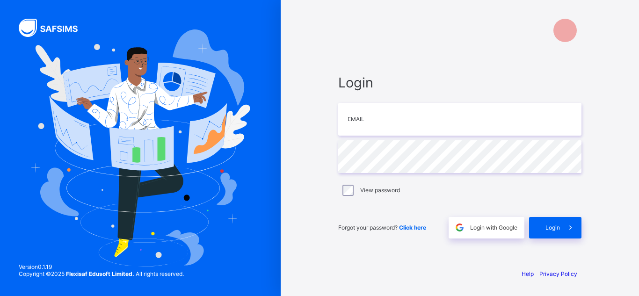 Image resolution: width=639 pixels, height=296 pixels. Describe the element at coordinates (380, 190) in the screenshot. I see `label: View password` at that location.